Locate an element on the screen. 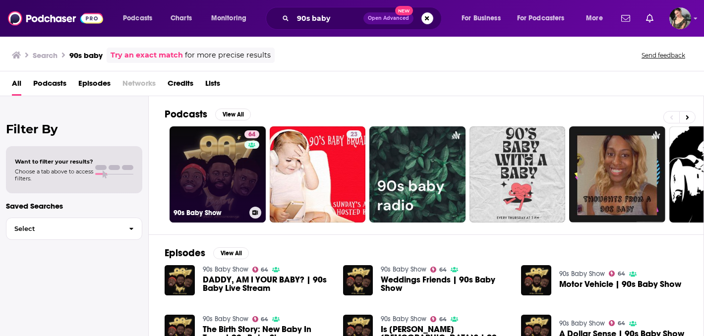 The image size is (704, 336). a: Lists is located at coordinates (213, 85).